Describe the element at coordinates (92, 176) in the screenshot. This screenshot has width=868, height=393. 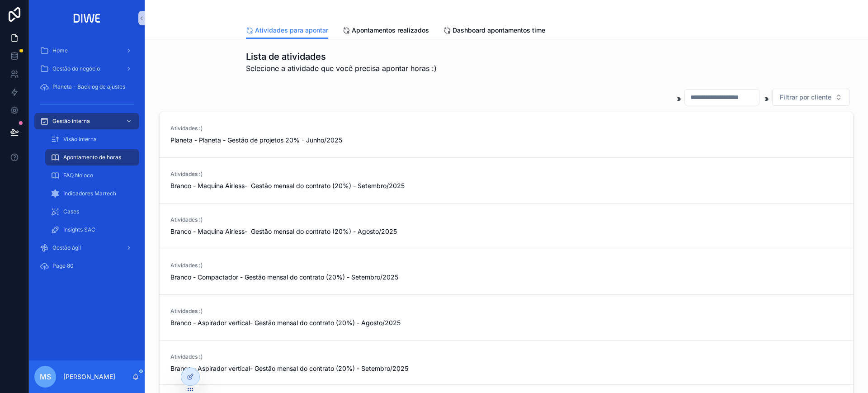
I see `a: FAQ Noloco` at that location.